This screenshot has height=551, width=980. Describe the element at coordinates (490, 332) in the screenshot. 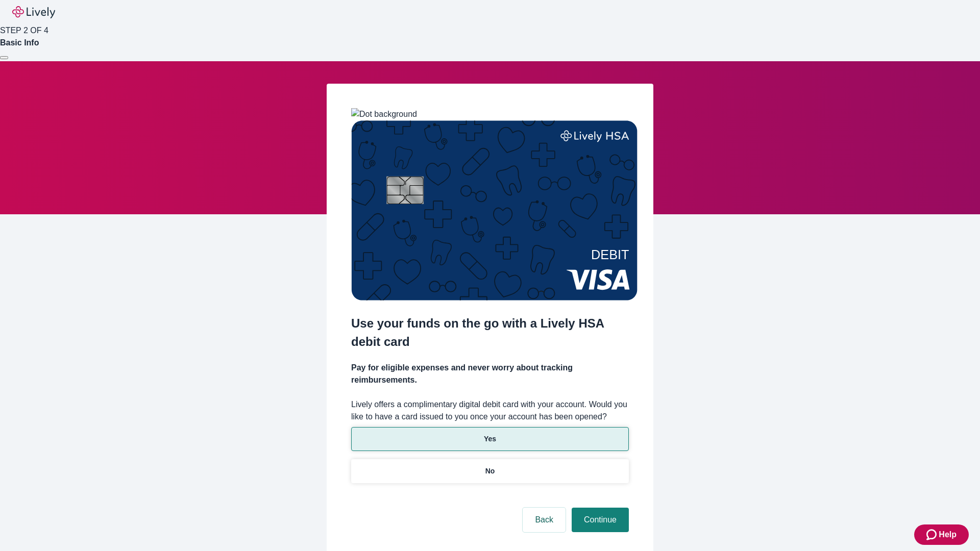

I see `h2: Use your funds on the go with a Lively HSA debit card` at that location.